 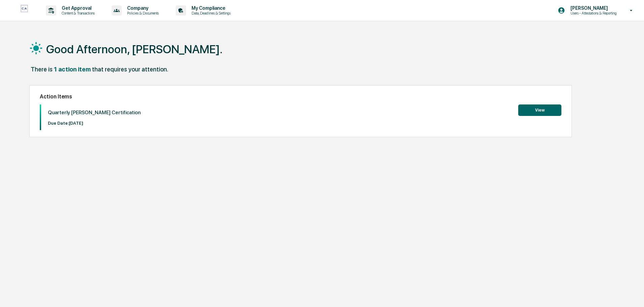 I want to click on div: that requires your attention., so click(x=130, y=69).